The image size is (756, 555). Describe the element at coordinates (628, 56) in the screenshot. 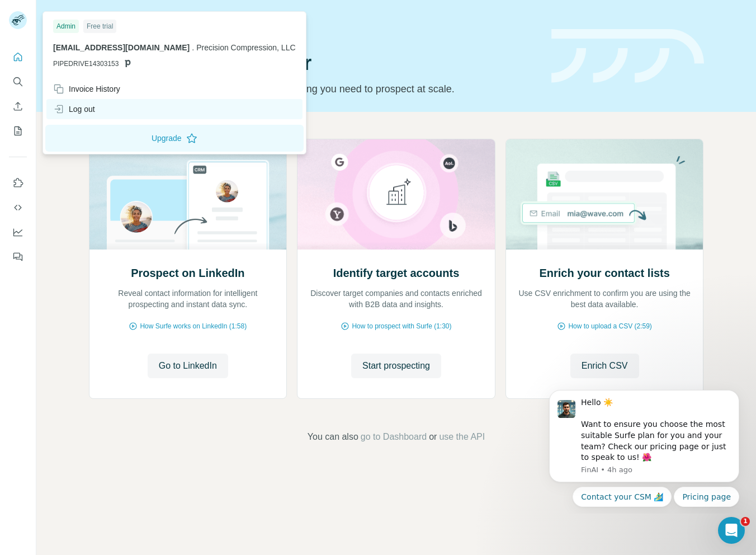

I see `img: banner` at that location.